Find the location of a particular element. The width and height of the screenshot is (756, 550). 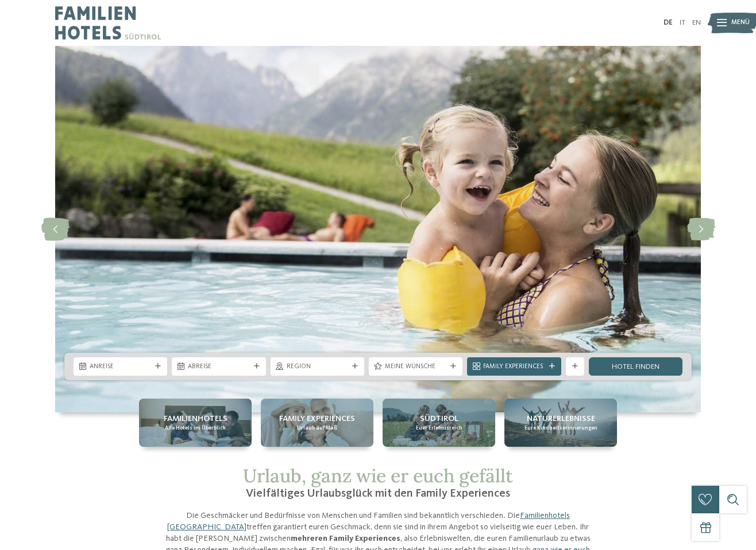

span: Region is located at coordinates (317, 367).